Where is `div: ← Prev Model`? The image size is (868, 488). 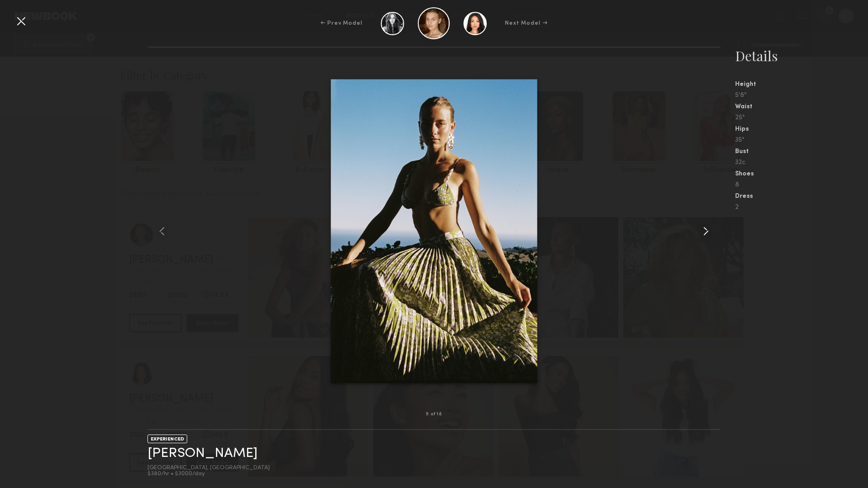 div: ← Prev Model is located at coordinates (342, 23).